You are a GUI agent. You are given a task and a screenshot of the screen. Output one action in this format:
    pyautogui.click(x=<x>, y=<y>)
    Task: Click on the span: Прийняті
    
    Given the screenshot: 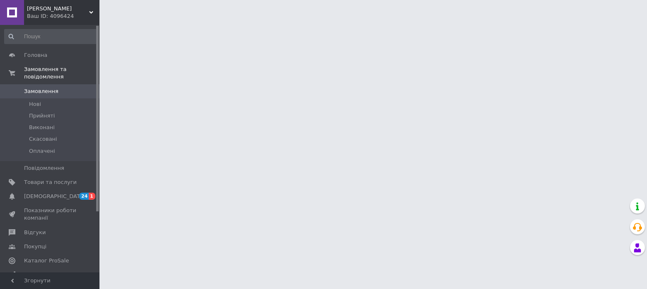 What is the action you would take?
    pyautogui.click(x=42, y=116)
    